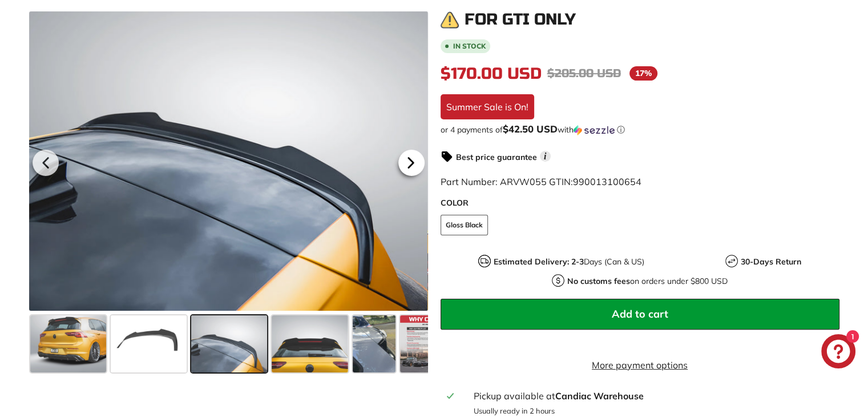 The image size is (868, 417). Describe the element at coordinates (639, 130) in the screenshot. I see `div: or 4 payments of with` at that location.